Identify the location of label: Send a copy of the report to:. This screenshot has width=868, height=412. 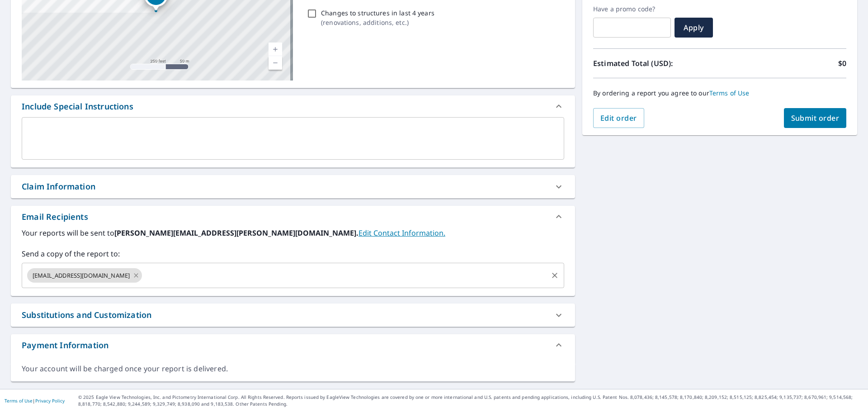
(293, 254).